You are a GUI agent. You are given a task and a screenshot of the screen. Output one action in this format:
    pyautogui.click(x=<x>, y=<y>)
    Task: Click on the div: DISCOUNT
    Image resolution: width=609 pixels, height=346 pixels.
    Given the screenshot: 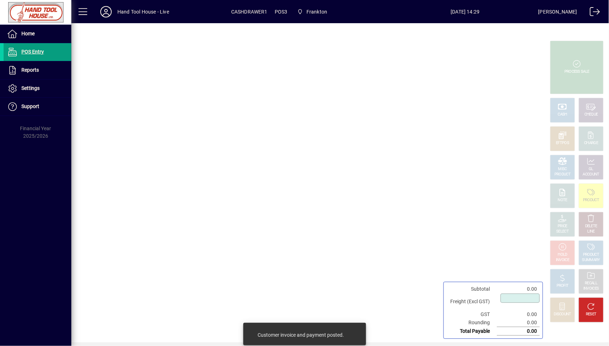 What is the action you would take?
    pyautogui.click(x=563, y=314)
    